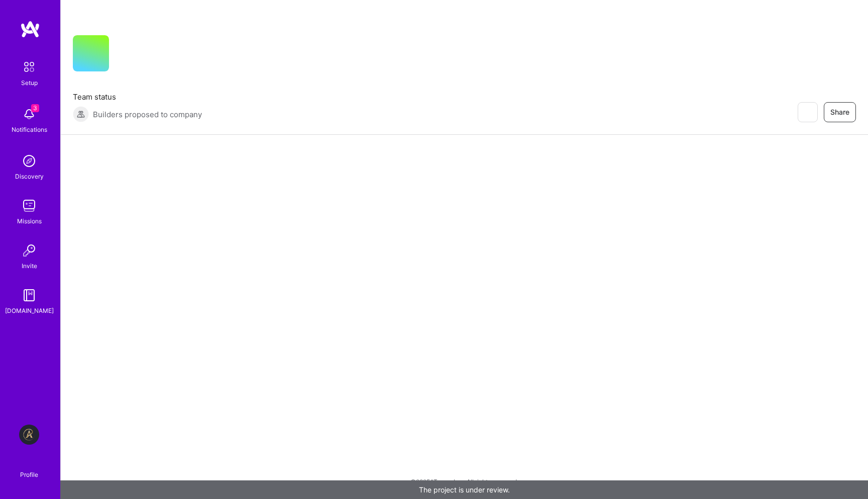  Describe the element at coordinates (147, 114) in the screenshot. I see `span: Builders proposed to company` at that location.